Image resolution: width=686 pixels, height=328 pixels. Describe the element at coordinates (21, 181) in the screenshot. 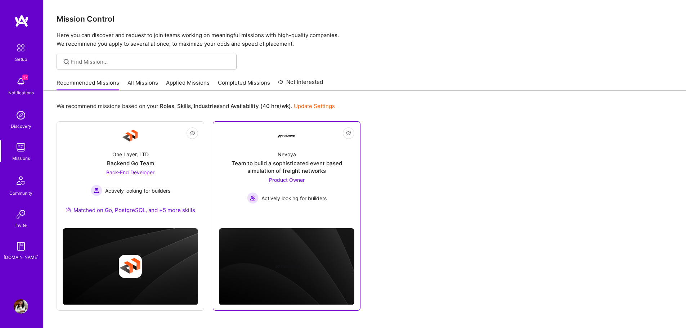

I see `img: Community` at that location.